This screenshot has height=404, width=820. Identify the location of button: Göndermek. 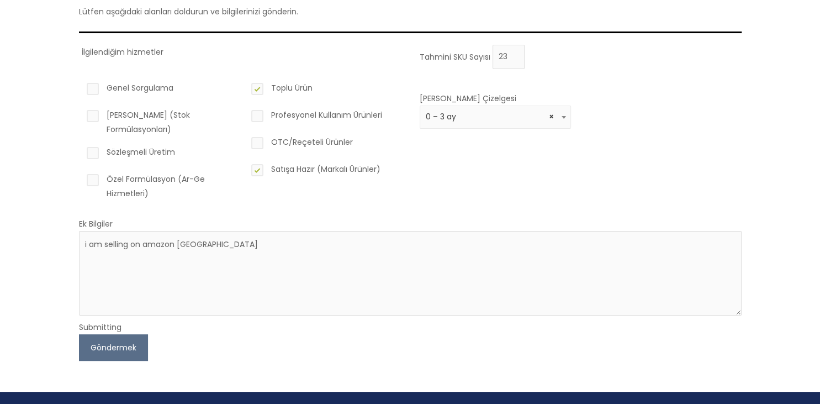
(113, 347).